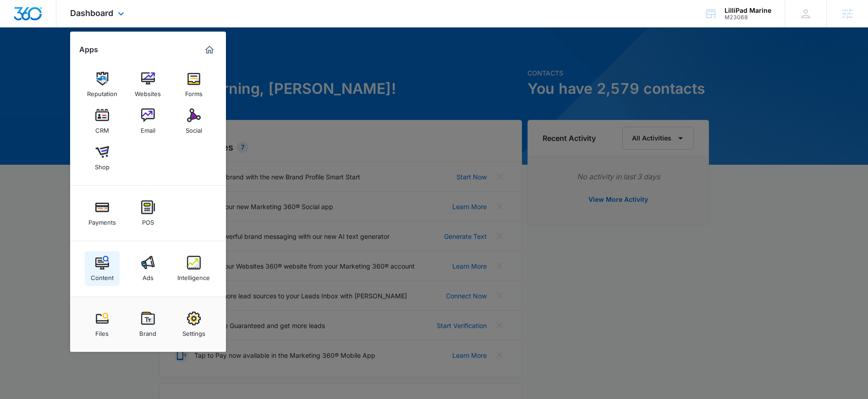 This screenshot has height=399, width=868. Describe the element at coordinates (194, 268) in the screenshot. I see `a: Intelligence` at that location.